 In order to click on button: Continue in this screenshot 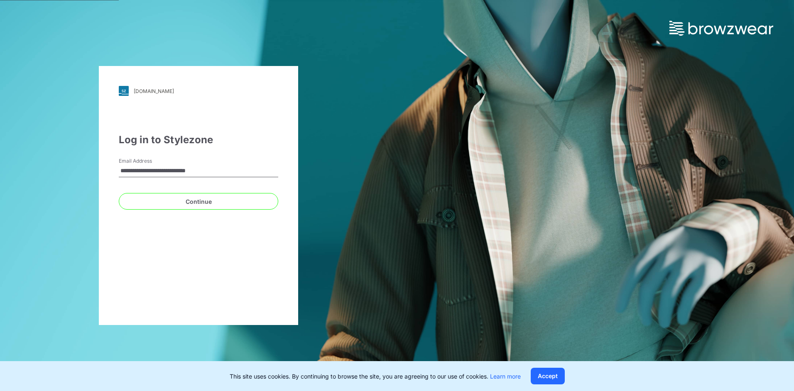, I will do `click(198, 201)`.